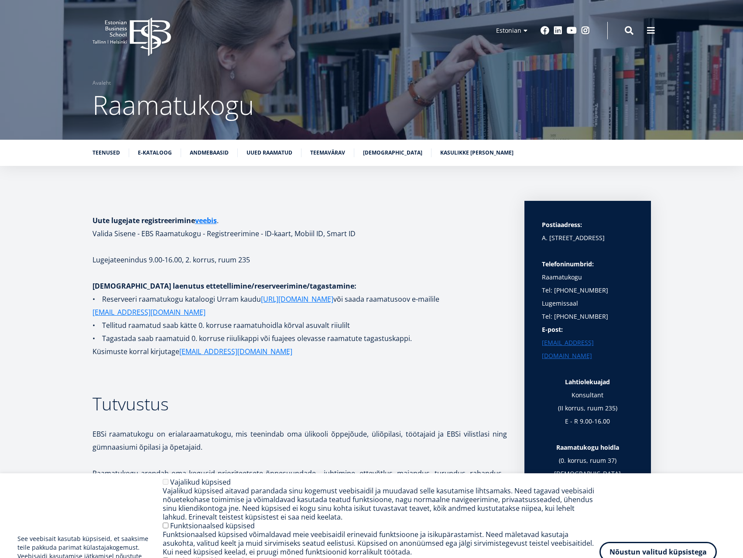  I want to click on strong: Postiaadress:, so click(562, 224).